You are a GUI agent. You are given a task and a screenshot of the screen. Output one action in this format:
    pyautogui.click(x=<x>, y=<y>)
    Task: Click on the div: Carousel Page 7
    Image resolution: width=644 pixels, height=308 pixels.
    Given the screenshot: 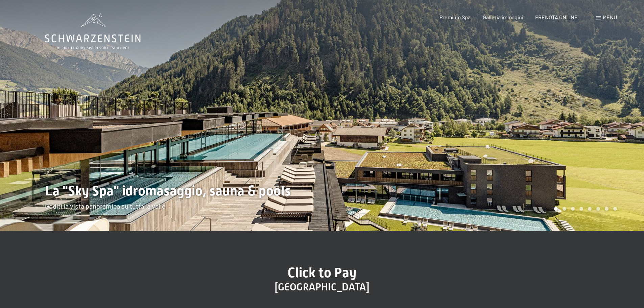 What is the action you would take?
    pyautogui.click(x=606, y=209)
    